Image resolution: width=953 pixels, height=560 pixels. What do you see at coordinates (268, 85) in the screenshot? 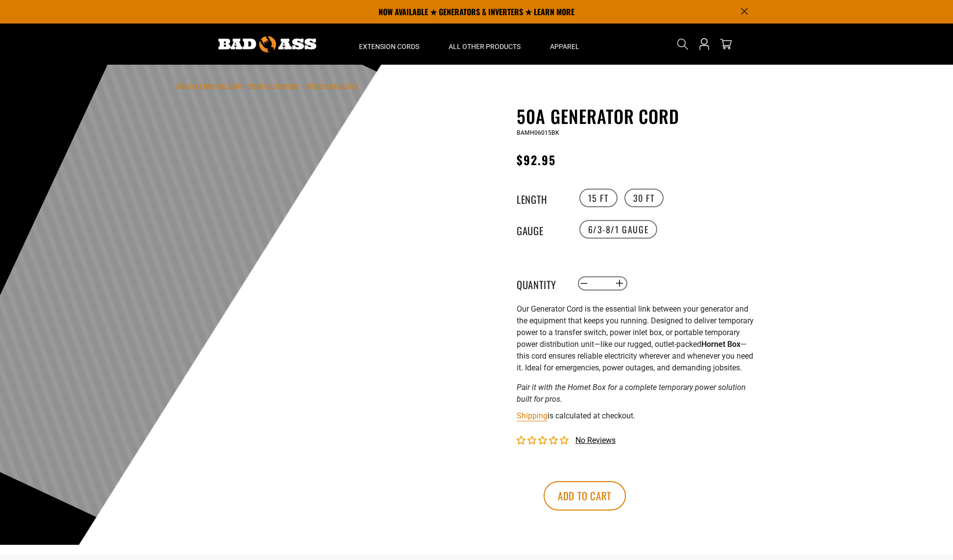
I see `nav: breadcrumbs` at bounding box center [268, 85].